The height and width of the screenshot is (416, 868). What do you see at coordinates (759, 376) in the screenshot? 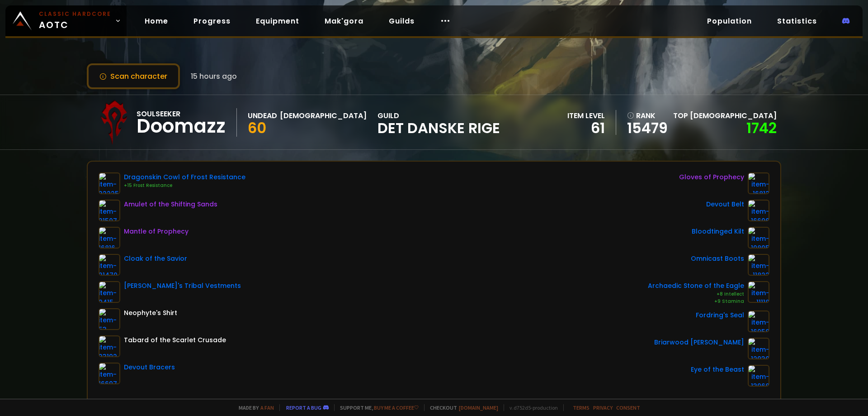
I see `img: item-13968` at bounding box center [759, 376].